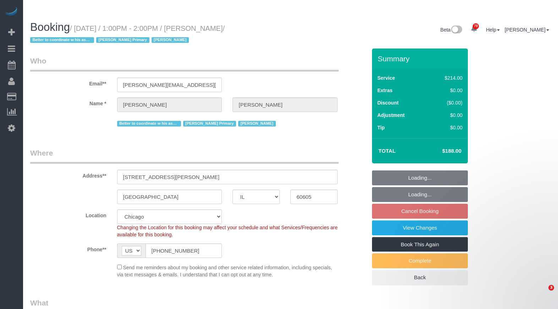 The image size is (558, 309). What do you see at coordinates (451, 30) in the screenshot?
I see `a: Beta` at bounding box center [451, 30].